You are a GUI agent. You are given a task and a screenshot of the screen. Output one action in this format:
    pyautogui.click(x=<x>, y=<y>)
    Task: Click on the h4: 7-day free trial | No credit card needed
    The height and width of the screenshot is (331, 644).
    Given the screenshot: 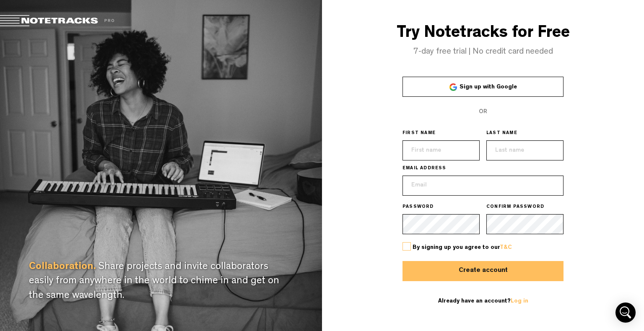 What is the action you would take?
    pyautogui.click(x=483, y=52)
    